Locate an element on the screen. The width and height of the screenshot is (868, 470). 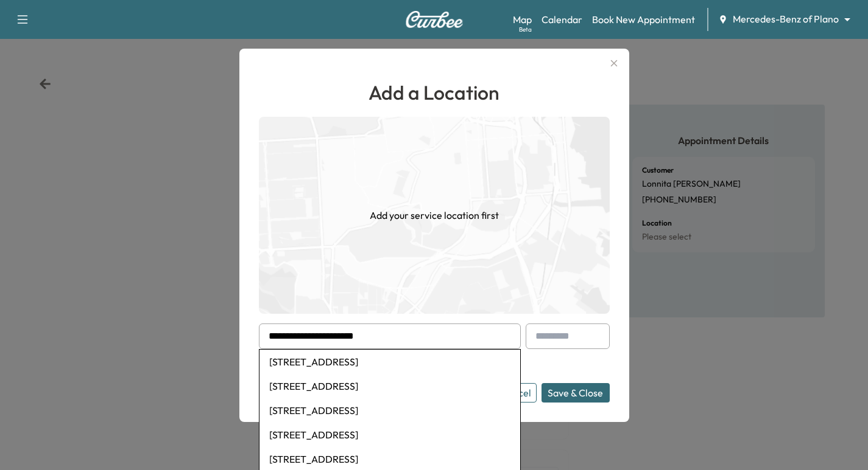
h1: Add your service location first is located at coordinates (434, 215).